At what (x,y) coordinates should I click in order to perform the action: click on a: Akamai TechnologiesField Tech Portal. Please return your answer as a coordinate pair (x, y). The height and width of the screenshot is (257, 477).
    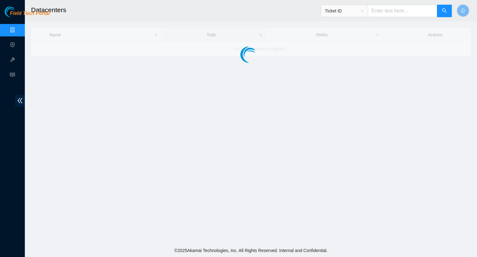
    Looking at the image, I should click on (27, 15).